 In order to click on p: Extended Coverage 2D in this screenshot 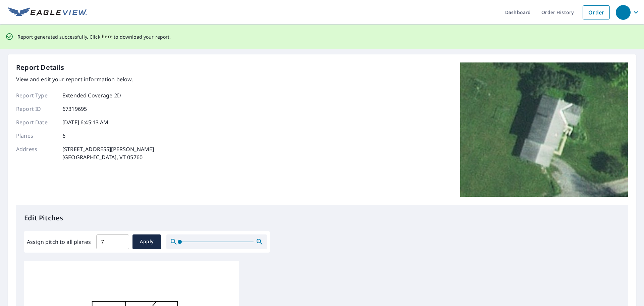, I will do `click(91, 96)`.